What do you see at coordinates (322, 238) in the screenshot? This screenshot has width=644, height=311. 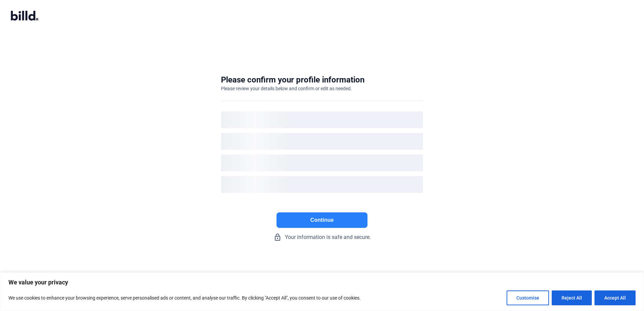 I see `div: Your information is safe and secure.` at bounding box center [322, 238].